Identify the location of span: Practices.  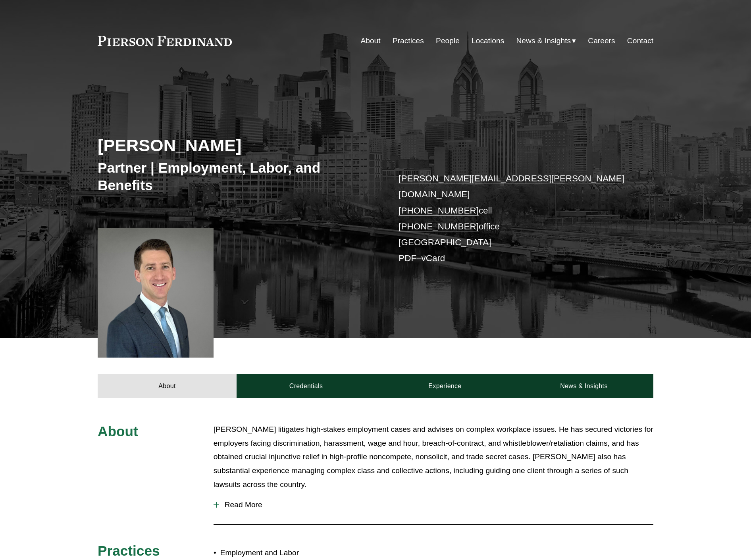
(129, 551).